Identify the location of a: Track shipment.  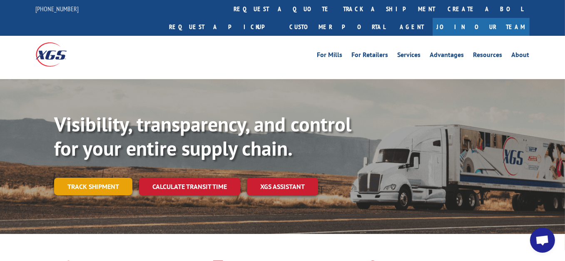
(93, 187).